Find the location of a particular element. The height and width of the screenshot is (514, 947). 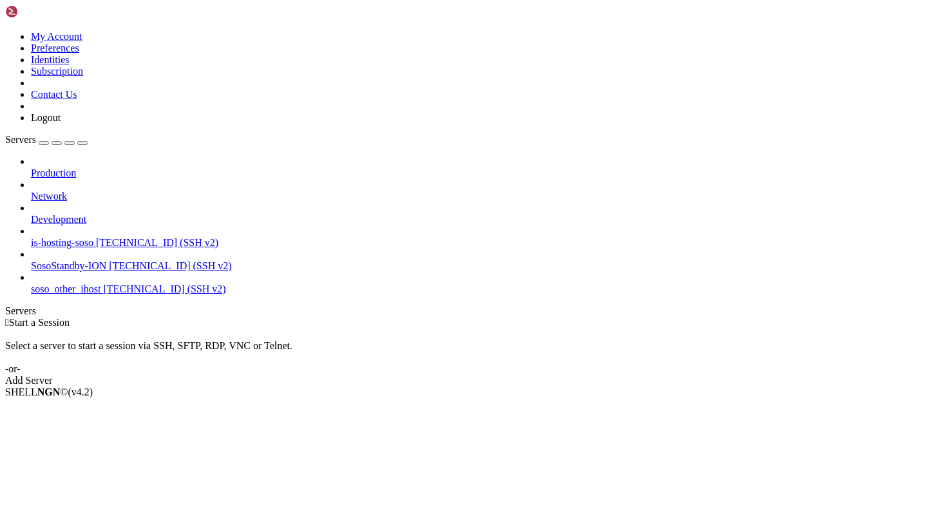

span: is-hosting-soso is located at coordinates (62, 242).